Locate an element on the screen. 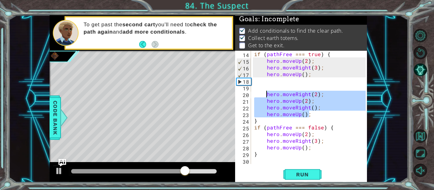 The width and height of the screenshot is (434, 190). button: Restart Level is located at coordinates (420, 53).